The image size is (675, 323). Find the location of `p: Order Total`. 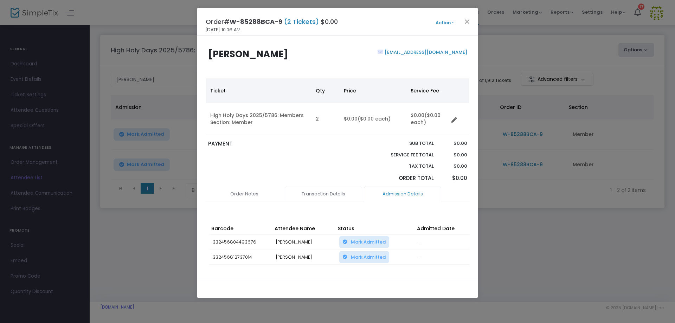

p: Order Total is located at coordinates (404, 178).